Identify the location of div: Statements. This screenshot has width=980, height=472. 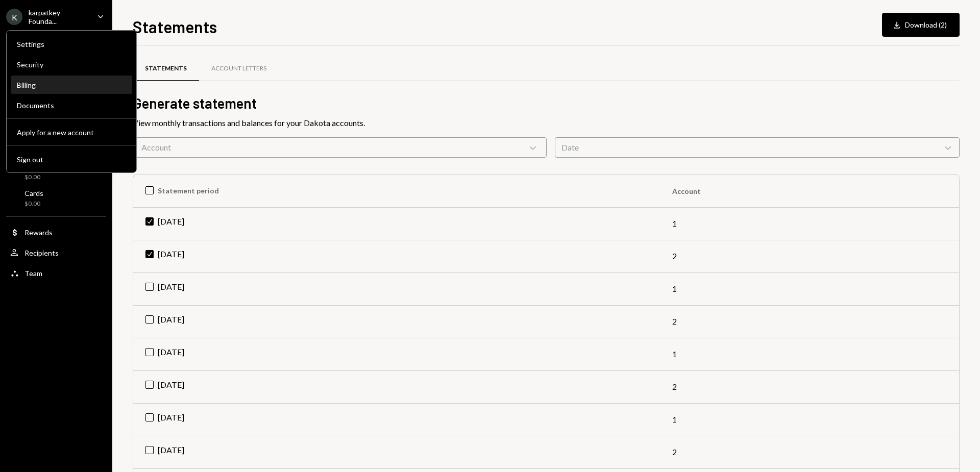
(166, 68).